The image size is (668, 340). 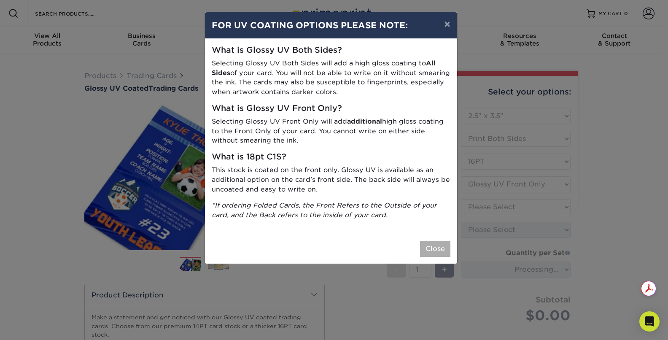 What do you see at coordinates (331, 25) in the screenshot?
I see `h4: FOR UV COATING OPTIONS PLEASE NOTE:` at bounding box center [331, 25].